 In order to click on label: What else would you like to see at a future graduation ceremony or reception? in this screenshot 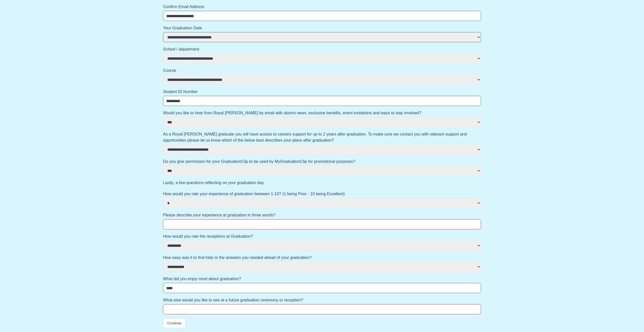, I will do `click(322, 300)`.